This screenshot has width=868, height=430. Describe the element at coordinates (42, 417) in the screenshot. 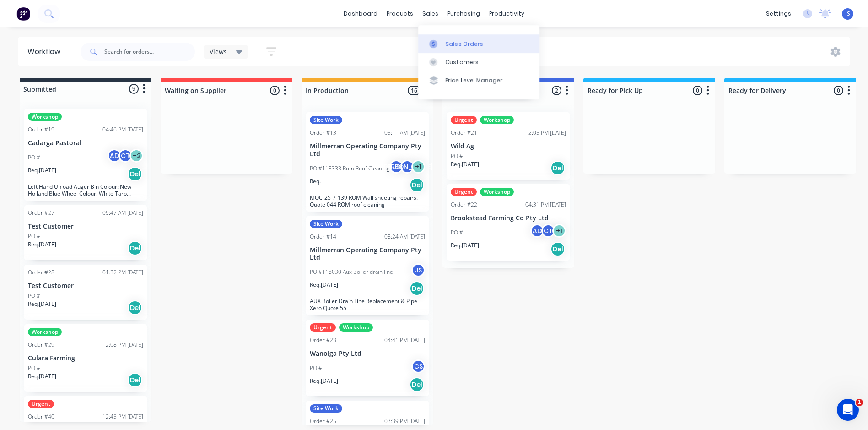

I see `div: Order #40` at that location.